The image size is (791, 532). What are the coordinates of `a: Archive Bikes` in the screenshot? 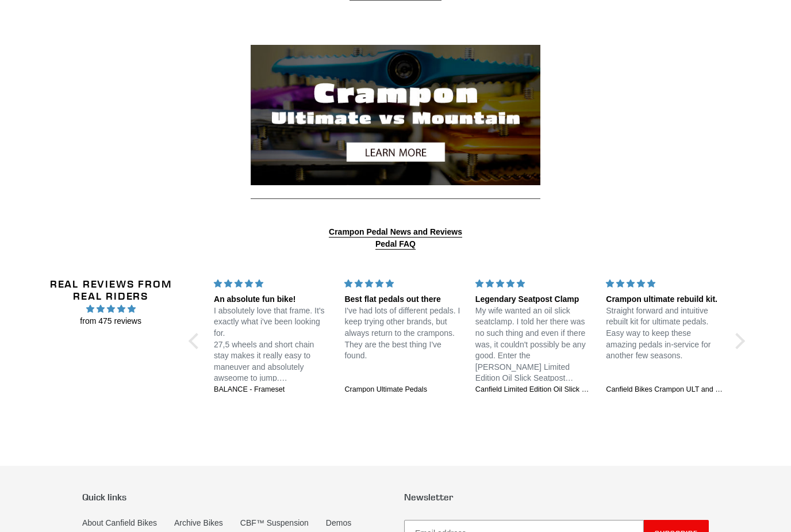 It's located at (198, 522).